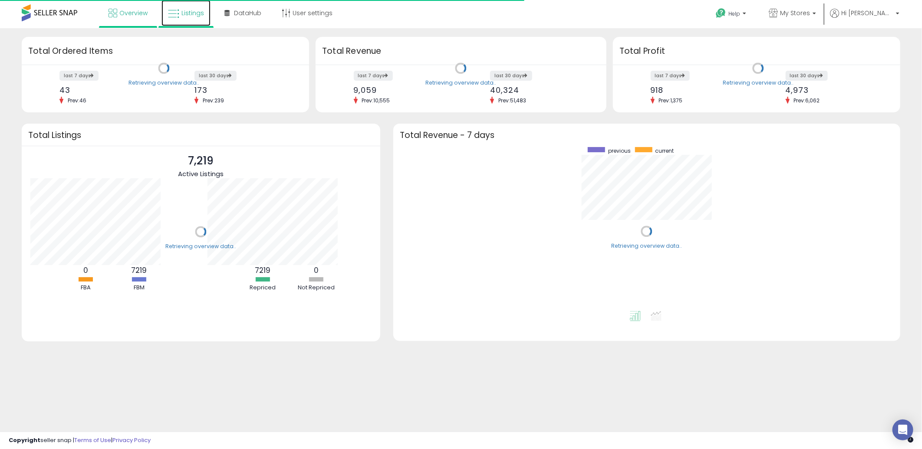 The height and width of the screenshot is (449, 922). I want to click on a: Help, so click(732, 15).